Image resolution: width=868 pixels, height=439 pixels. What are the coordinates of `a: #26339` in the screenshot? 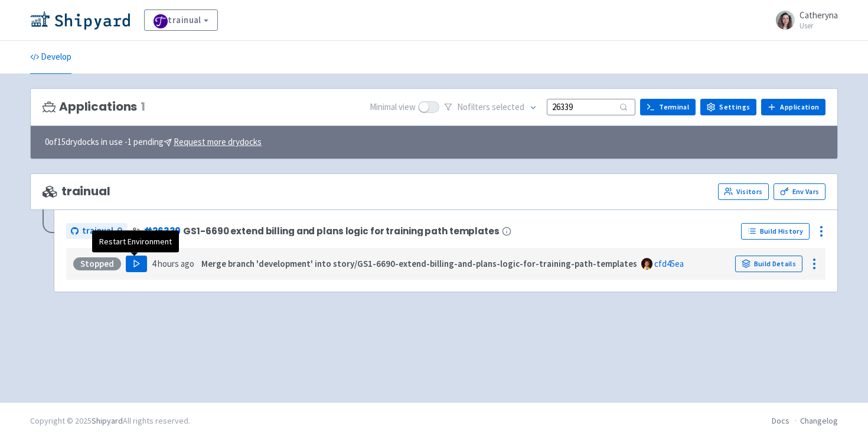 It's located at (162, 231).